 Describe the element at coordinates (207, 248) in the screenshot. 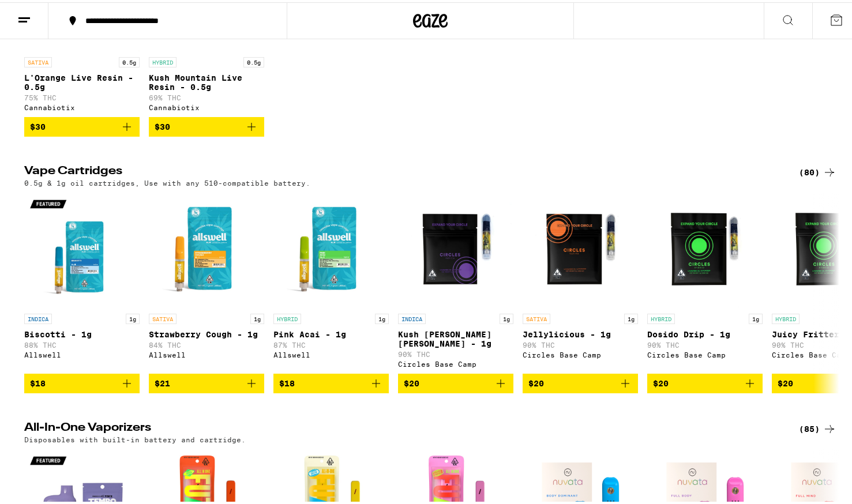

I see `img: Allswell - Strawberry Cough - 1g` at that location.